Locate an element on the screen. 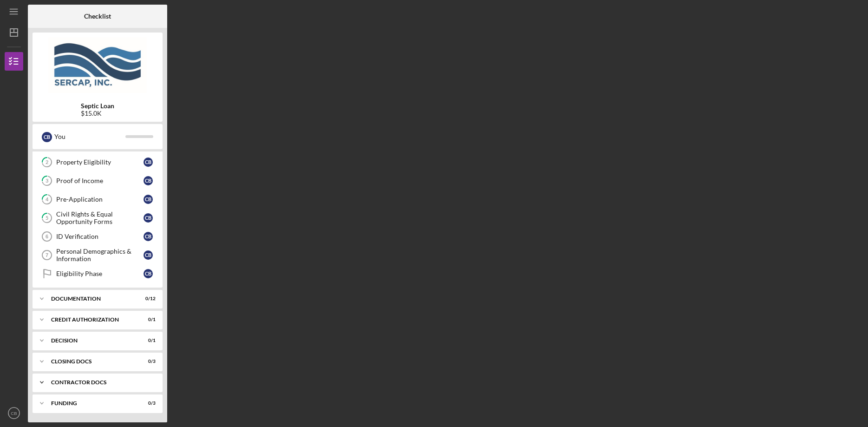 Image resolution: width=868 pixels, height=427 pixels. div: Decision is located at coordinates (92, 341).